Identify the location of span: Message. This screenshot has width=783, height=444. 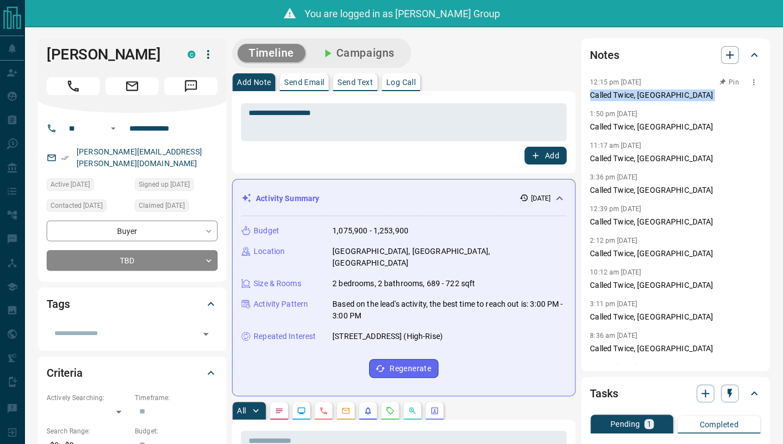
(191, 86).